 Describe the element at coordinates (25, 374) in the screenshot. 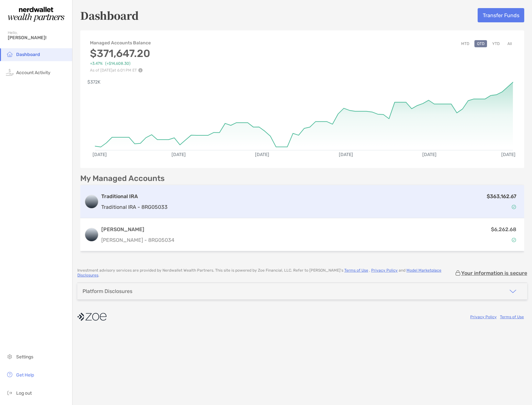

I see `span: Get Help` at that location.